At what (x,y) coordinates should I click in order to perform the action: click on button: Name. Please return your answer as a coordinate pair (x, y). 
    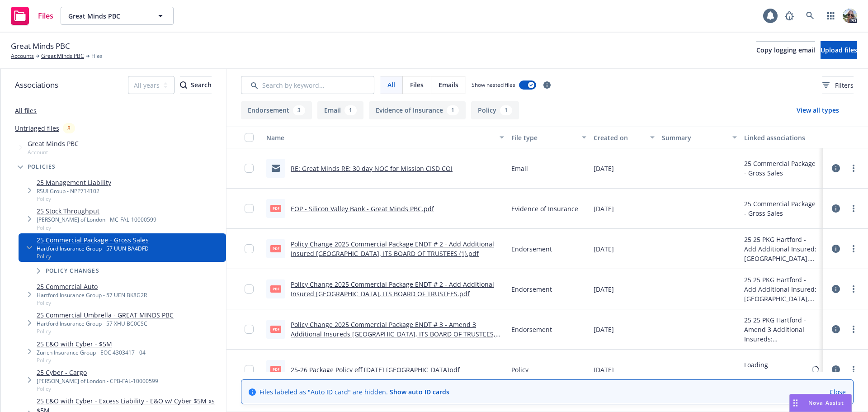
    Looking at the image, I should click on (385, 137).